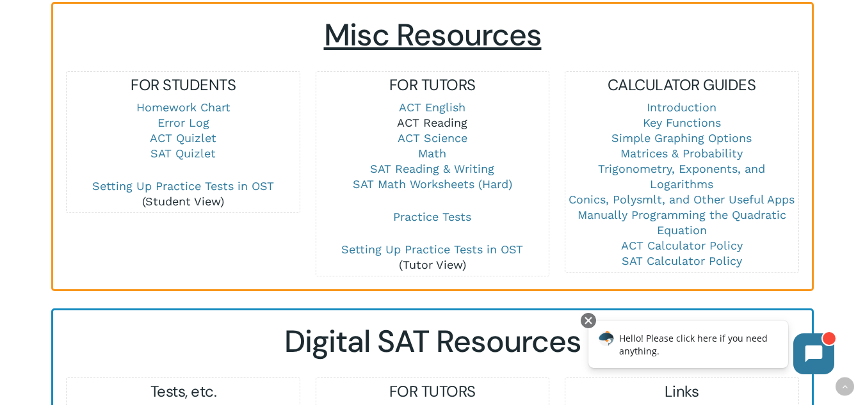  Describe the element at coordinates (432, 216) in the screenshot. I see `a: Practice Tests` at that location.